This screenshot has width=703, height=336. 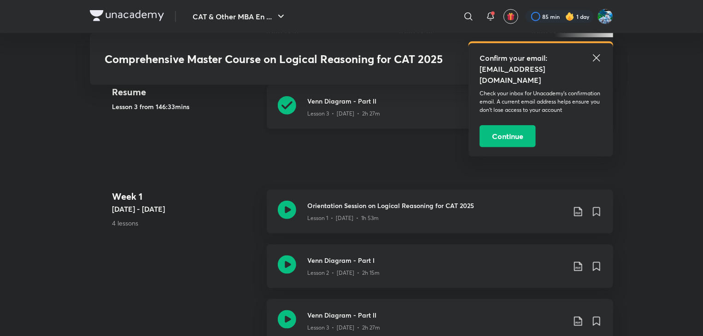 I want to click on h5: Lesson 3 from 146:33mins, so click(x=186, y=106).